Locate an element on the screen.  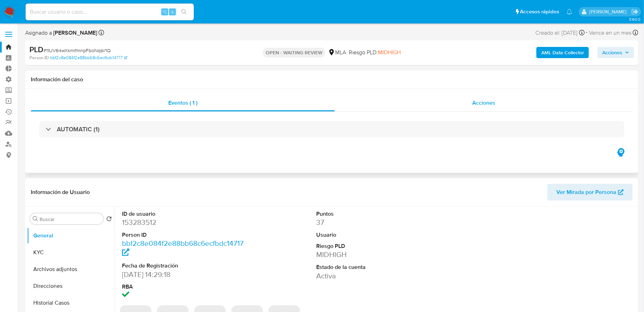
dt: Fecha de Registración is located at coordinates (184, 266).